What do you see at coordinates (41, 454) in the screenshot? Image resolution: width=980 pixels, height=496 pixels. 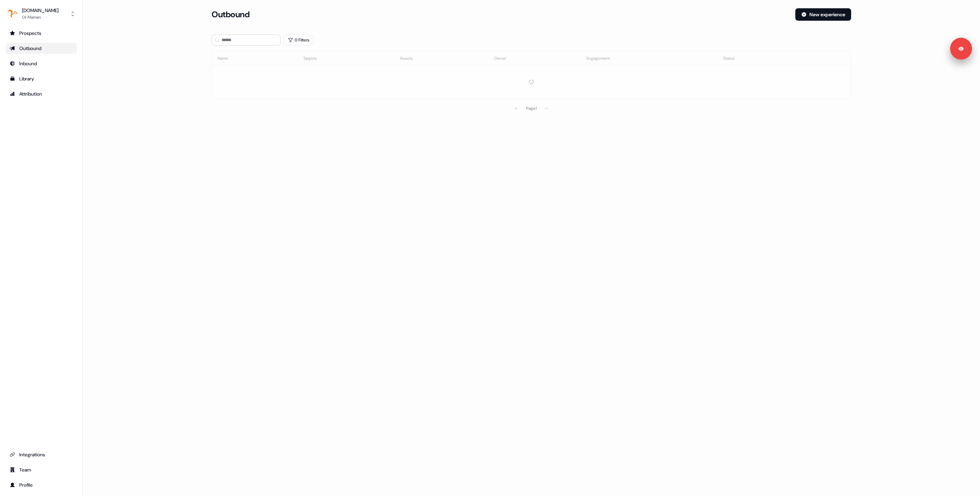 I see `a: Go to integrations` at bounding box center [41, 454].